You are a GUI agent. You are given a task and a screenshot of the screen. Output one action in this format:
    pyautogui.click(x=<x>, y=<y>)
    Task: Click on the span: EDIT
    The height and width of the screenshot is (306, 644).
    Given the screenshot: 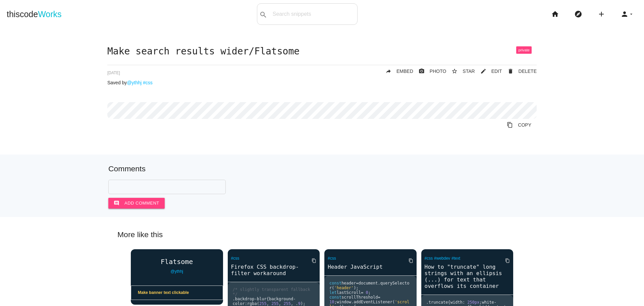 What is the action you would take?
    pyautogui.click(x=497, y=71)
    